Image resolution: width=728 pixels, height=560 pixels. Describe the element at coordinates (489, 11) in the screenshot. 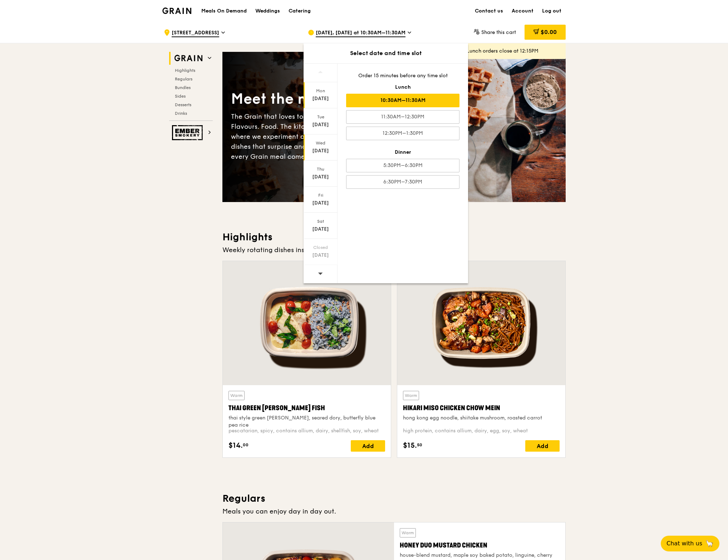

I see `a: Contact us` at that location.